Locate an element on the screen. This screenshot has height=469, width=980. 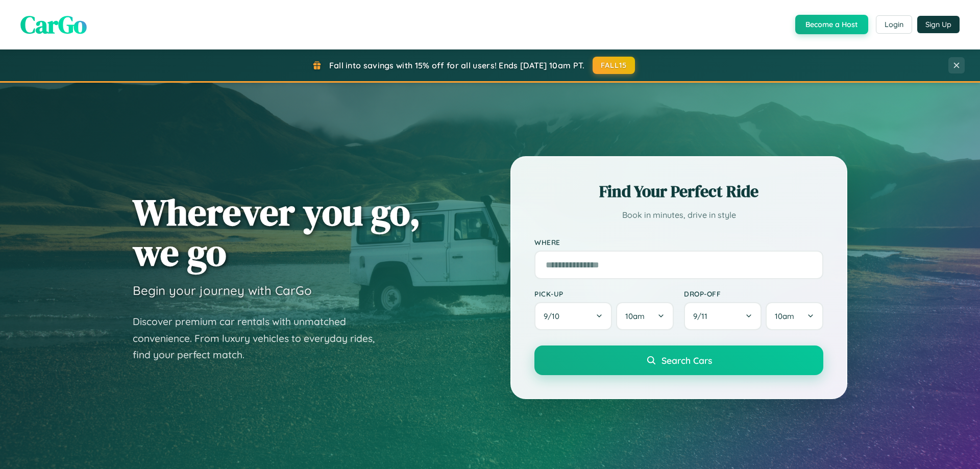
p: Book in minutes, drive in style is located at coordinates (679, 214).